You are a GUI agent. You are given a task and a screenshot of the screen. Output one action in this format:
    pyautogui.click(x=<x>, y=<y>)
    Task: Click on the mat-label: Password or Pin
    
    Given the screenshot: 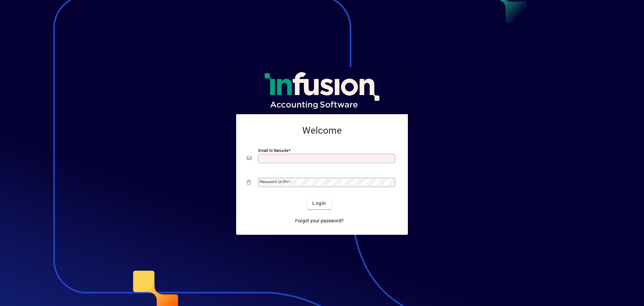 What is the action you would take?
    pyautogui.click(x=274, y=181)
    